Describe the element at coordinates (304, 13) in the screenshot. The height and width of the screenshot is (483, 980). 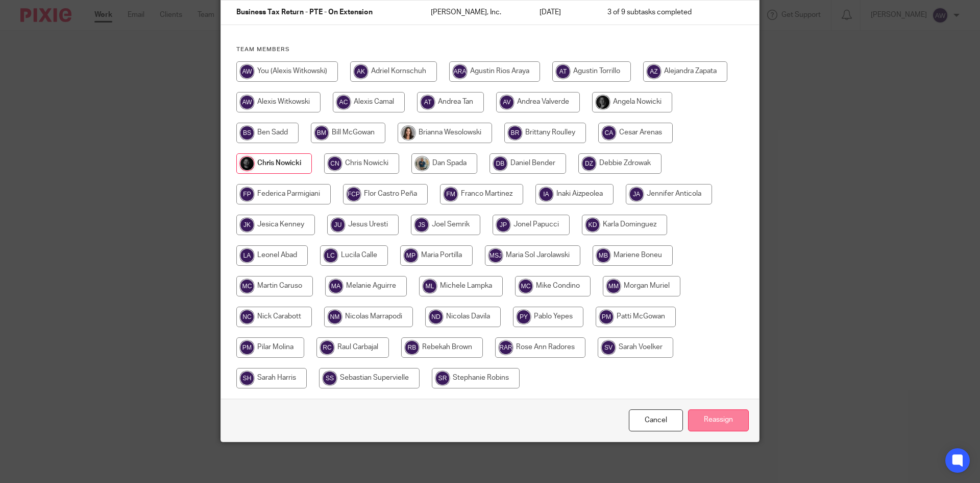
I see `span: Business Tax Return - PTE - On Extension` at that location.